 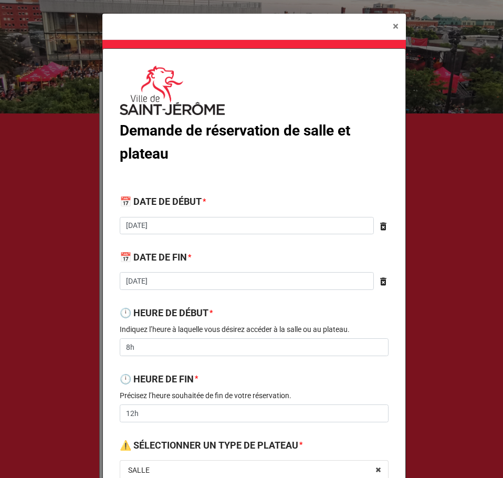 What do you see at coordinates (164, 313) in the screenshot?
I see `label: 🕛 HEURE DE DÉBUT` at bounding box center [164, 313].